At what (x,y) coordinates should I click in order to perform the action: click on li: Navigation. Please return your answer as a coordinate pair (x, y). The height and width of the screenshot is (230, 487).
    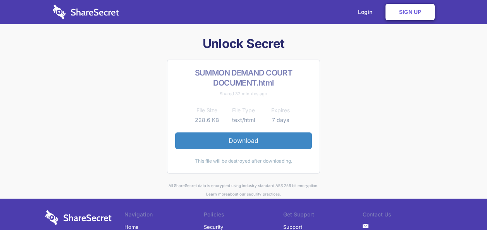
    Looking at the image, I should click on (164, 216).